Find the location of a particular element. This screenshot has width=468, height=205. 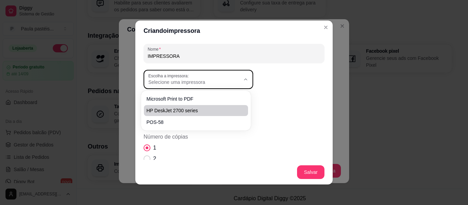

label: Nome is located at coordinates (155, 49).